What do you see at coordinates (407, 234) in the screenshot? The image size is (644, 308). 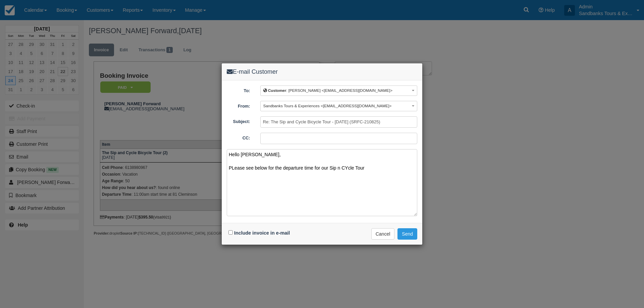 I see `button: Send` at bounding box center [407, 234].